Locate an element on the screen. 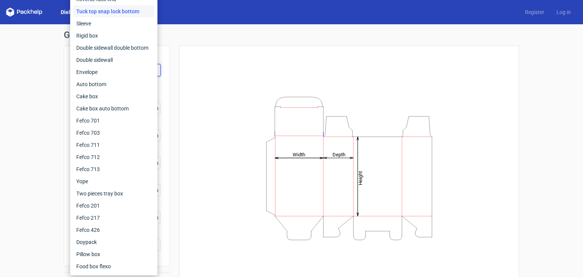 Image resolution: width=583 pixels, height=277 pixels. a: Log in is located at coordinates (564, 12).